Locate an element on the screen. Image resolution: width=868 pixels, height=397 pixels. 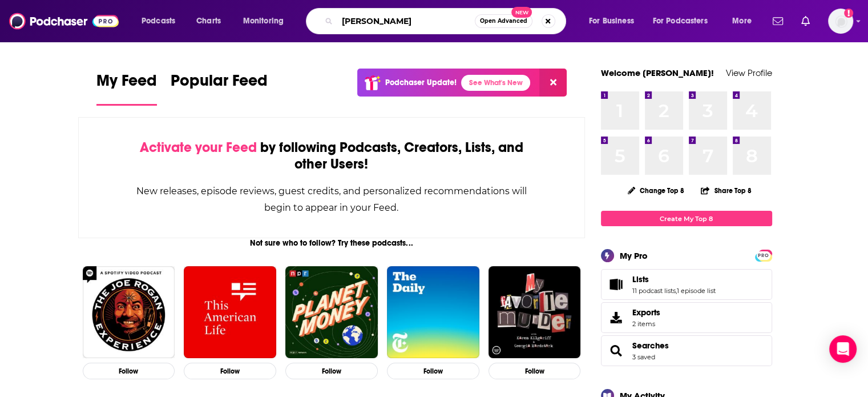
img: This American Life is located at coordinates (230, 312).